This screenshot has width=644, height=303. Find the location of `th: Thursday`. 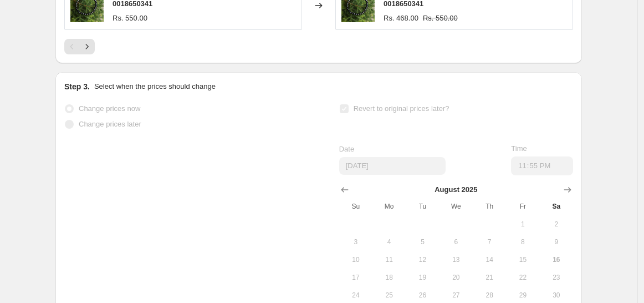

th: Thursday is located at coordinates (489, 206).